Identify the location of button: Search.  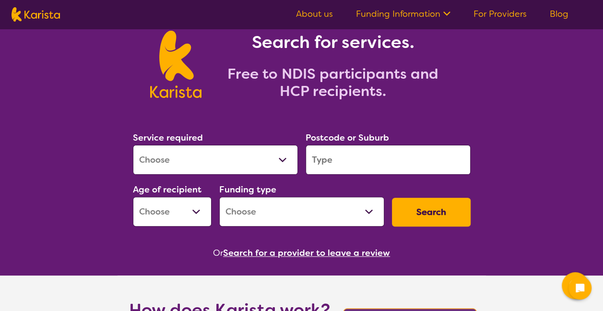
(431, 212).